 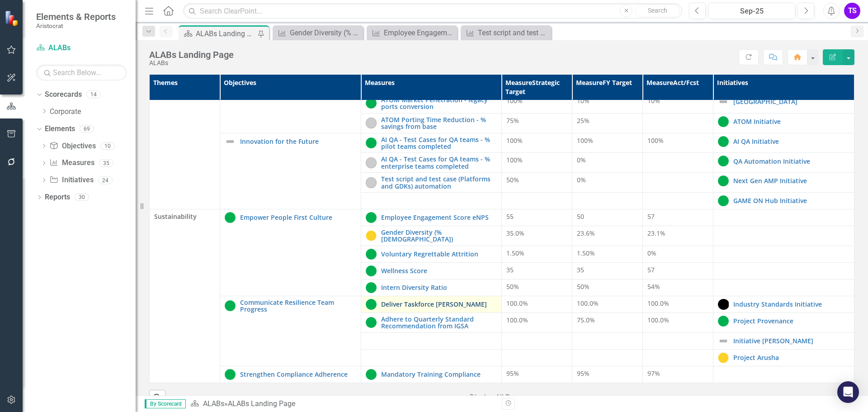 I want to click on a: ALABs, so click(x=214, y=403).